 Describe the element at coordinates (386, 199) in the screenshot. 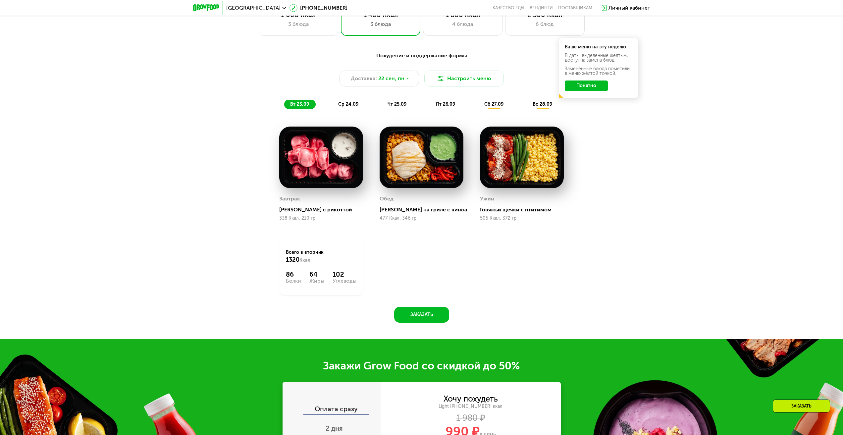

I see `div: Обед` at that location.